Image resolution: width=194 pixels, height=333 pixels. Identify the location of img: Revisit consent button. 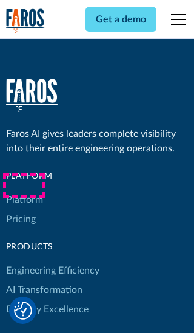
(23, 311).